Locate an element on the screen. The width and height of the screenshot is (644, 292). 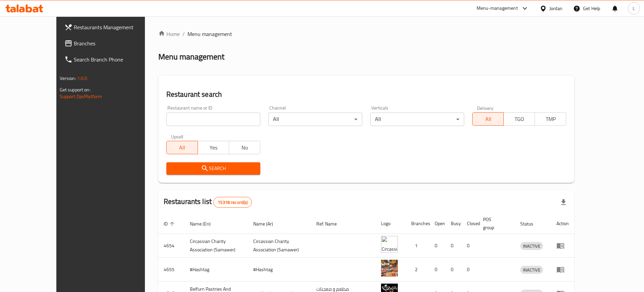
td: 1 is located at coordinates (418, 245).